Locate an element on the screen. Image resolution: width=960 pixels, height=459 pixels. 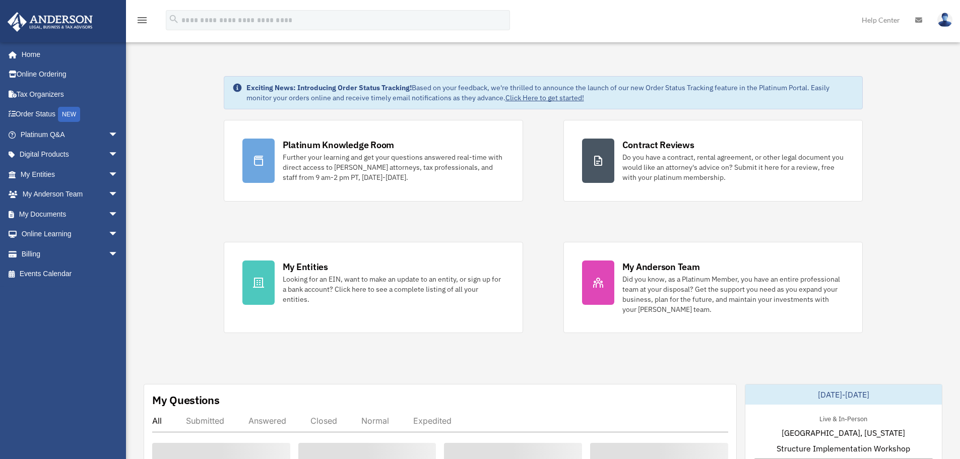
a: Digital Productsarrow_drop_down is located at coordinates (70, 155).